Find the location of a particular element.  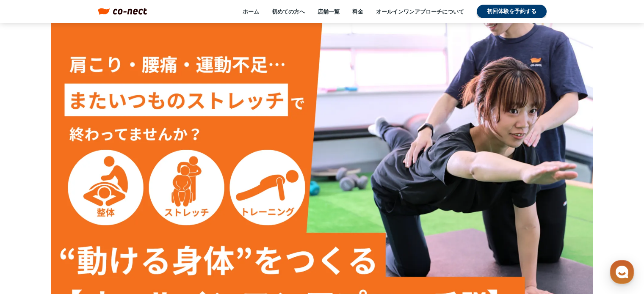

a: オールインワンアプローチについて is located at coordinates (420, 12).